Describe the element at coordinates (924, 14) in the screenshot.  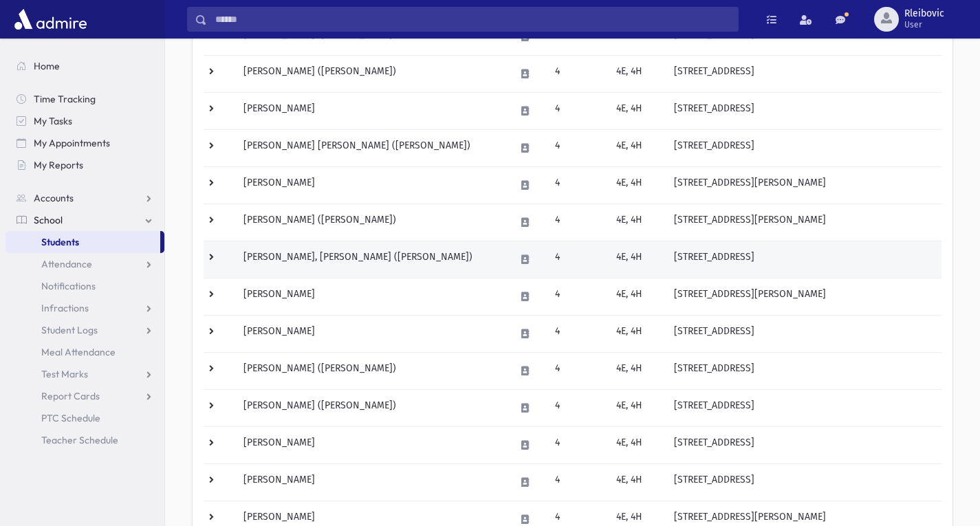
I see `span: Rleibovic` at that location.